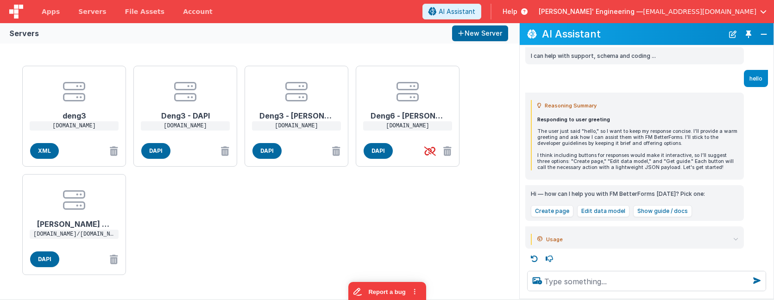  What do you see at coordinates (638, 161) in the screenshot?
I see `p: I think including buttons for responses would make it interactive, so I’ll suggest three options:...` at bounding box center [638, 161].